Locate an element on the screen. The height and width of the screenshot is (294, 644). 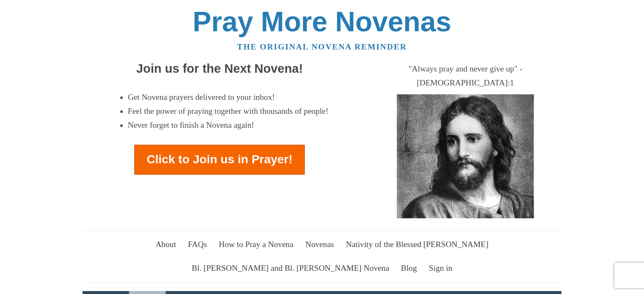
a: How to Pray a Novena is located at coordinates (256, 244).